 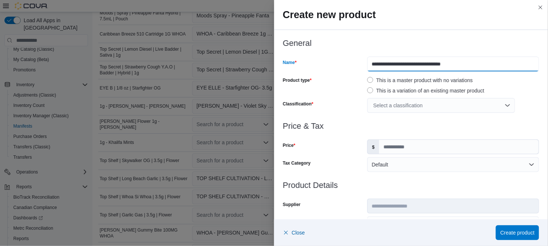 I want to click on h3: General, so click(x=411, y=43).